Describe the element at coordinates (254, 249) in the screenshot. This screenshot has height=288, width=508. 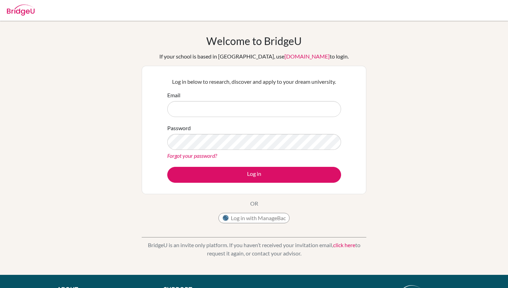
I see `p: BridgeU is an invite only platform. If you haven’t received your invitation email, to request it ...` at that location.